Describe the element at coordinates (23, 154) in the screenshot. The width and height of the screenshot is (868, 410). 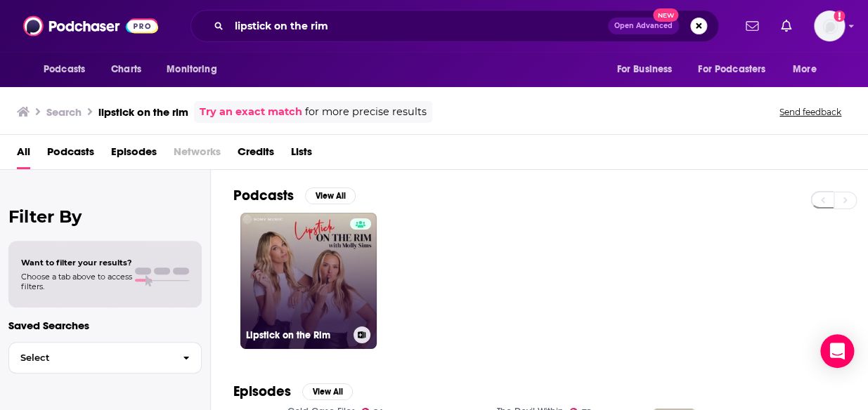
I see `a: All` at that location.